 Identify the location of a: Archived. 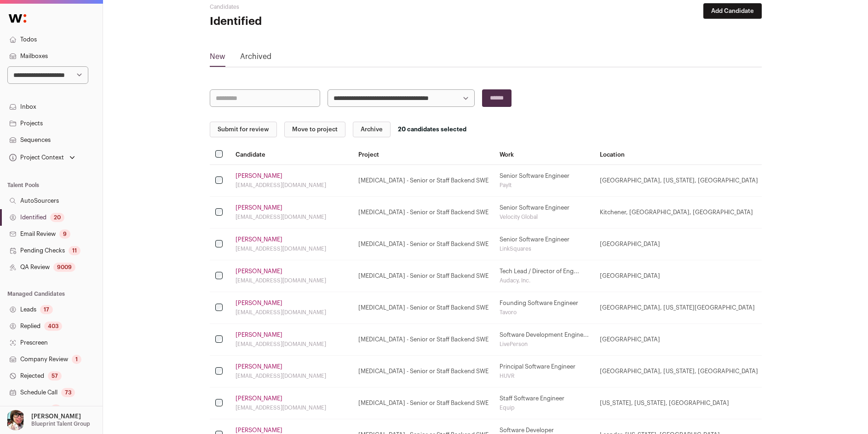
(256, 58).